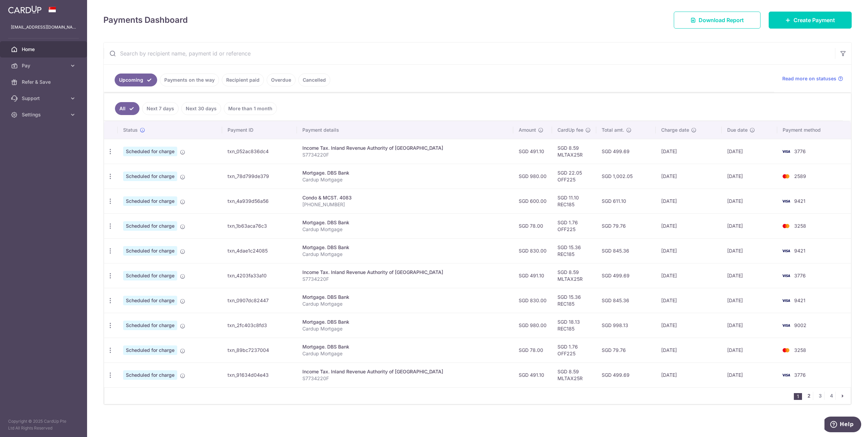 The image size is (868, 437). Describe the element at coordinates (533, 201) in the screenshot. I see `td: SGD 600.00` at that location.